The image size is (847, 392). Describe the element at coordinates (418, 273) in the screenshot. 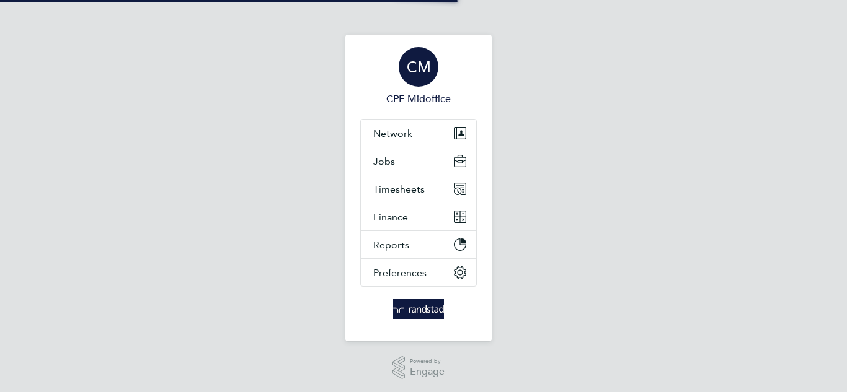

I see `button: Preferences` at that location.